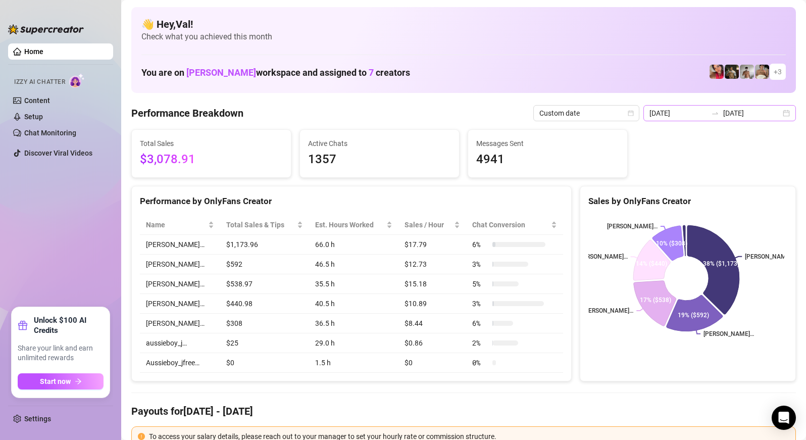  Describe the element at coordinates (23, 325) in the screenshot. I see `span: gift` at that location.